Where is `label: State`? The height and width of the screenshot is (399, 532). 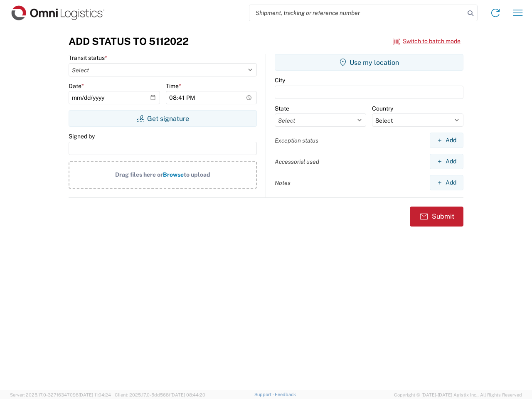 label: State is located at coordinates (282, 108).